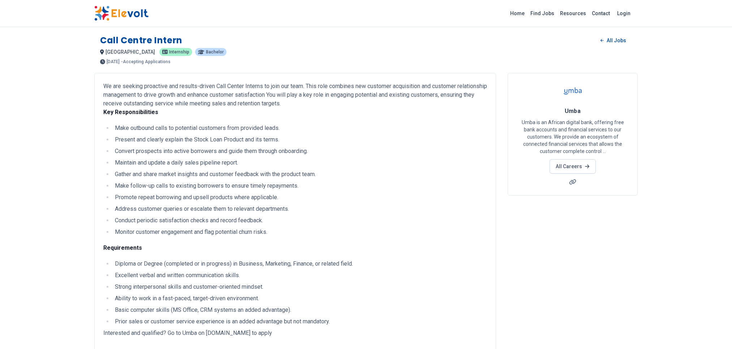 Image resolution: width=732 pixels, height=349 pixels. I want to click on a: All Jobs, so click(613, 40).